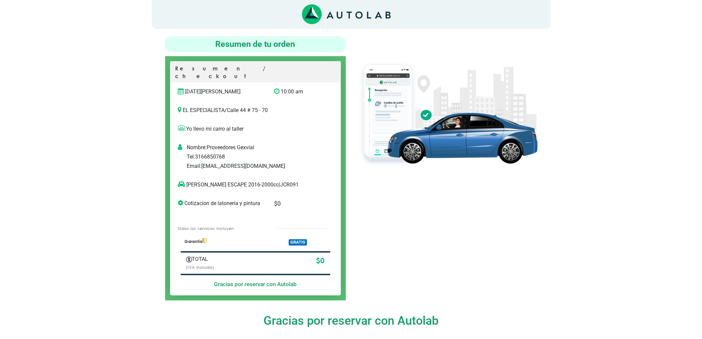  I want to click on h5: Gracias por reservar con Autolab, so click(255, 284).